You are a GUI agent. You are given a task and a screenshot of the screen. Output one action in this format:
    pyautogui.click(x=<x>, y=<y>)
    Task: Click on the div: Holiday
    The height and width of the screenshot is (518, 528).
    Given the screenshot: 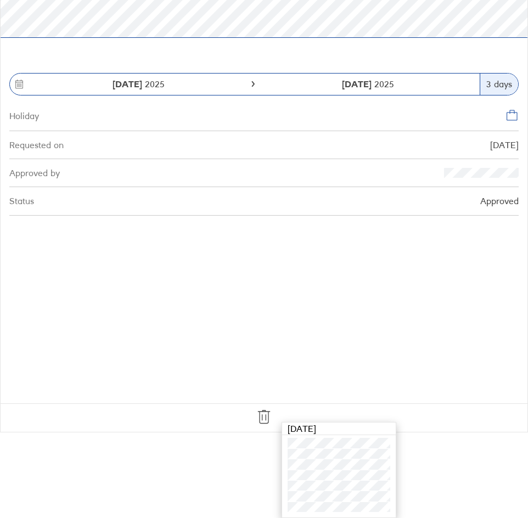 What is the action you would take?
    pyautogui.click(x=24, y=115)
    